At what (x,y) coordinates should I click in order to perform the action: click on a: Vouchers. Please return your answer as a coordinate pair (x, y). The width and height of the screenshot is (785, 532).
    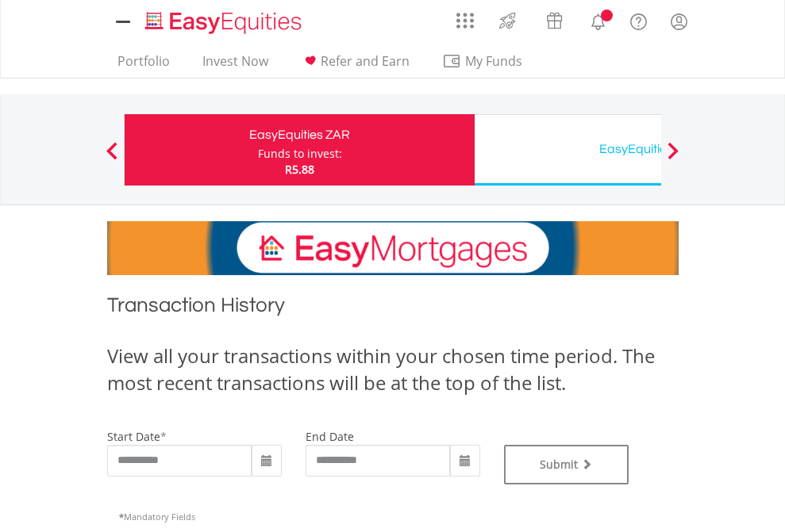
    Looking at the image, I should click on (554, 19).